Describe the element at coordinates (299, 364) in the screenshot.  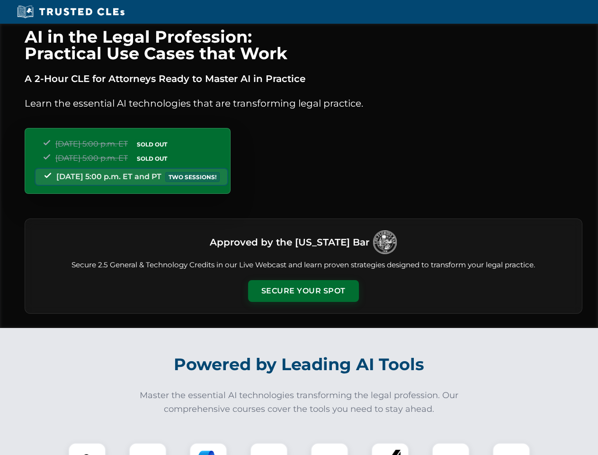
I see `h2: Powered by Leading AI Tools` at that location.